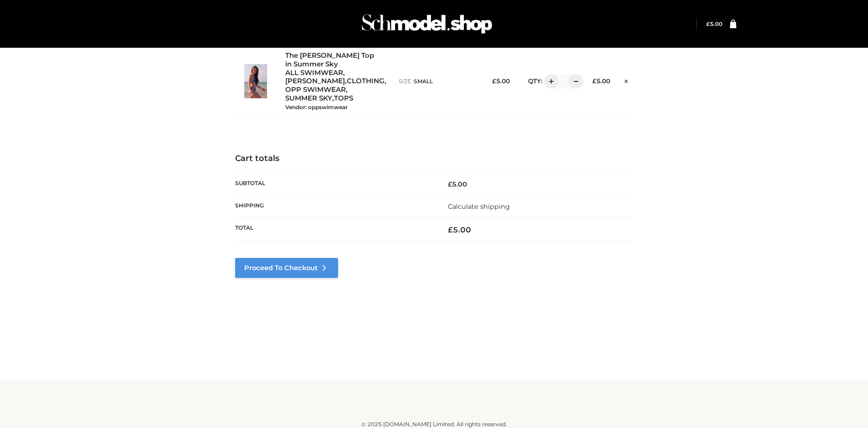 This screenshot has height=428, width=868. I want to click on th: Total, so click(334, 230).